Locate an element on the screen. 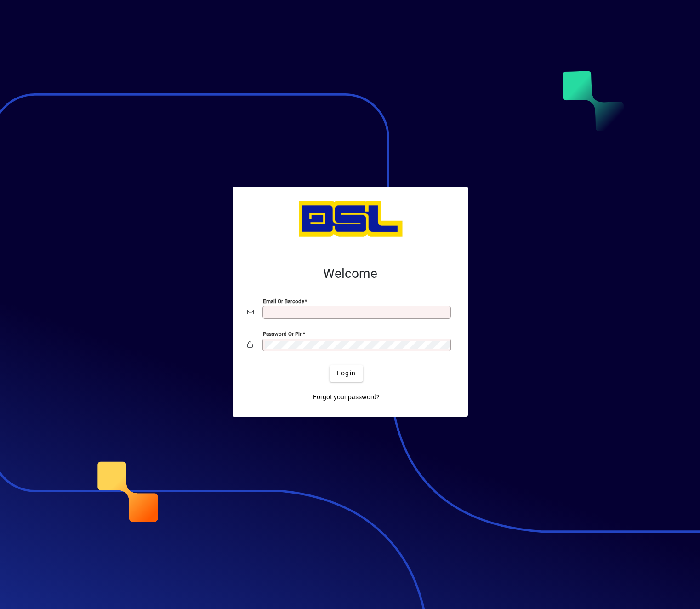 The image size is (700, 609). span: Forgot your password? is located at coordinates (346, 397).